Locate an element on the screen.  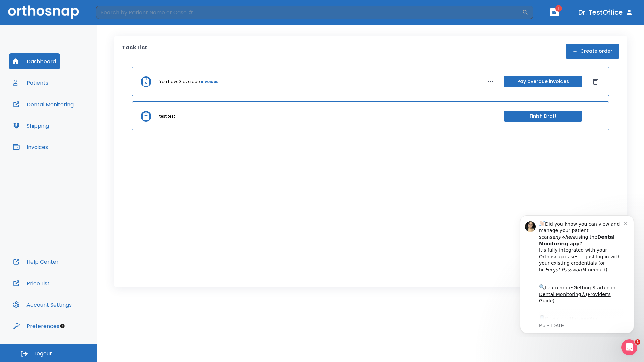
a: App Store is located at coordinates (59, 113).